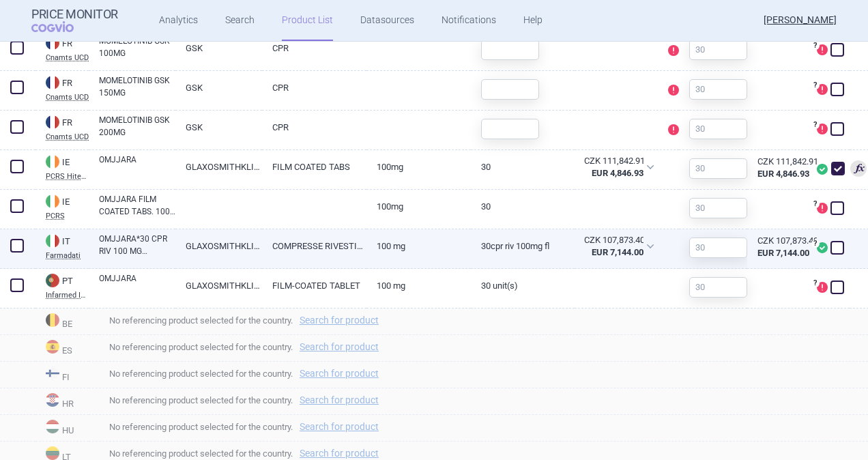  Describe the element at coordinates (418, 285) in the screenshot. I see `a: 100 mg` at that location.